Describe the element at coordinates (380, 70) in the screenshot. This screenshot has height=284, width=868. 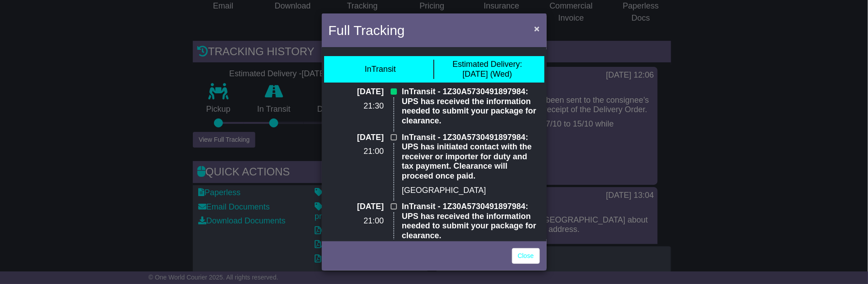
I see `div: InTransit` at that location.